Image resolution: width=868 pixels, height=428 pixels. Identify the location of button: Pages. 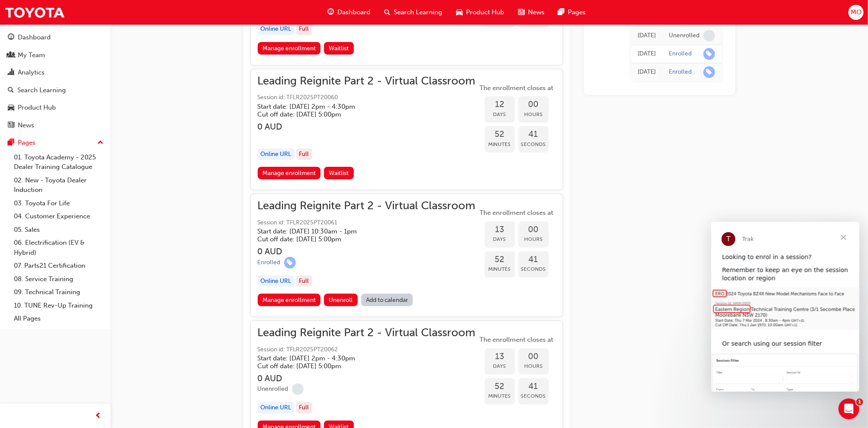
(55, 142).